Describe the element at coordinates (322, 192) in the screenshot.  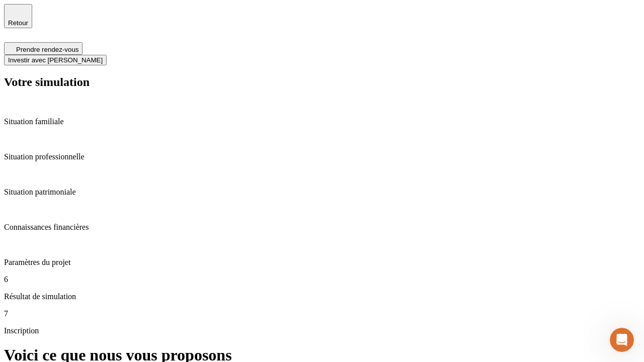
I see `p: Situation patrimoniale` at that location.